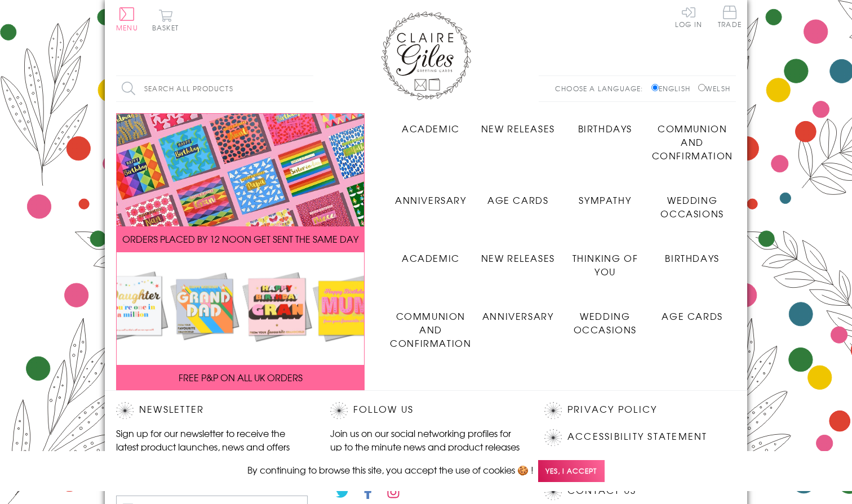  What do you see at coordinates (127, 19) in the screenshot?
I see `button: Menu` at bounding box center [127, 19].